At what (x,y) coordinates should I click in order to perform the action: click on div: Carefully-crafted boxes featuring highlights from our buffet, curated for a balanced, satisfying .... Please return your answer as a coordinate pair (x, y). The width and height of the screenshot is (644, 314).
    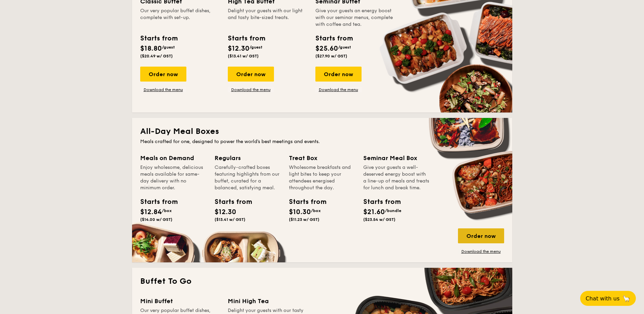
    Looking at the image, I should click on (247, 178).